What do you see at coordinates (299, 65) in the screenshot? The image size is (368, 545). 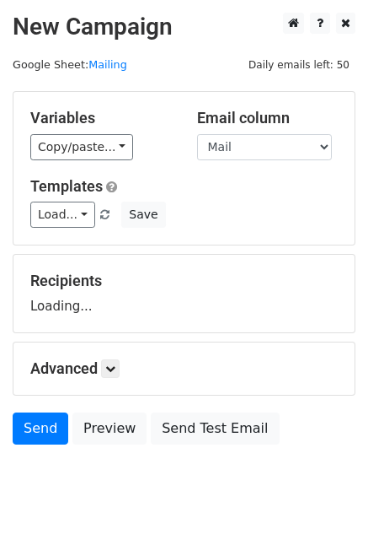 I see `span: Daily emails left: 50` at bounding box center [299, 65].